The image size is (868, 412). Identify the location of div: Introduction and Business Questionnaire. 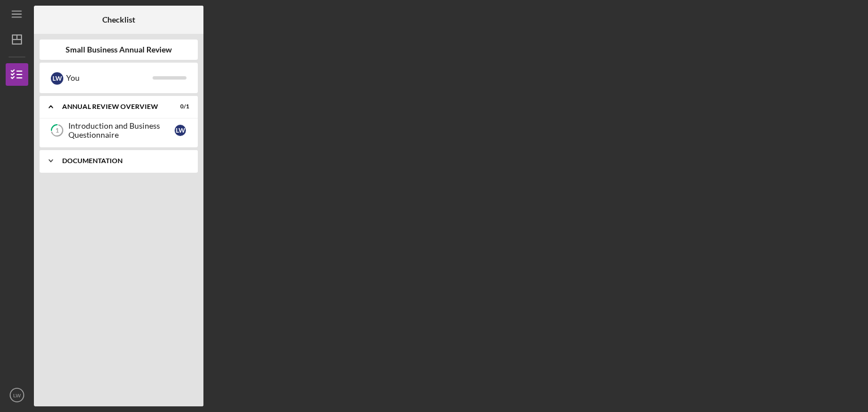
(122, 130).